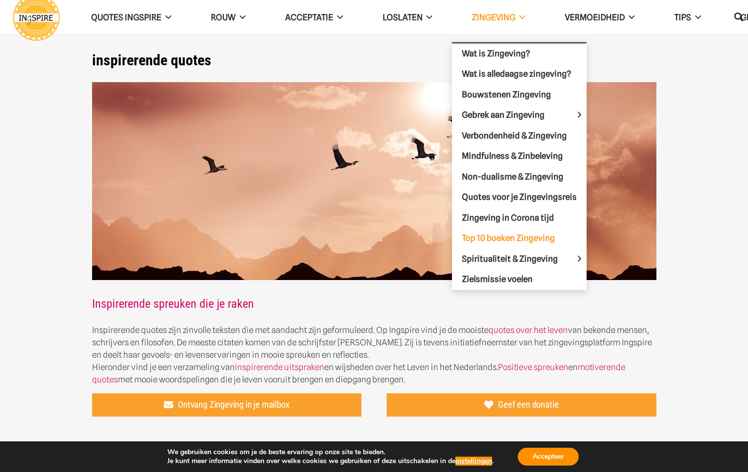 The height and width of the screenshot is (472, 748). Describe the element at coordinates (508, 238) in the screenshot. I see `span: Top 10 boeken Zingeving` at that location.